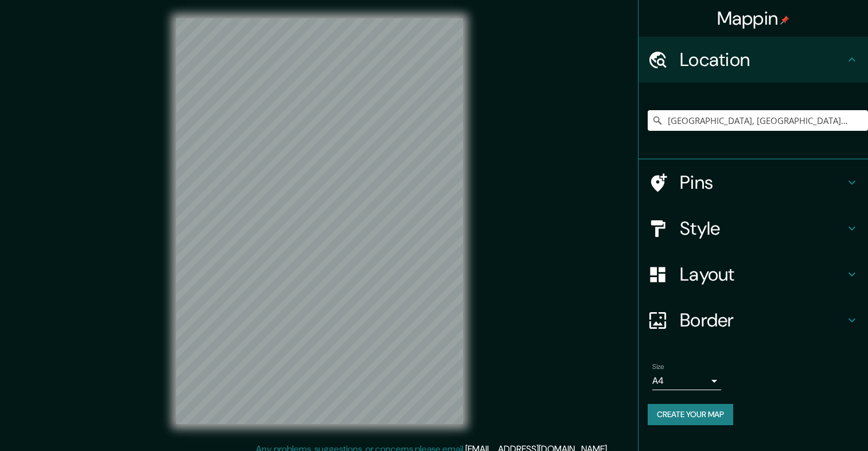  Describe the element at coordinates (753, 18) in the screenshot. I see `h4: Mappin` at that location.